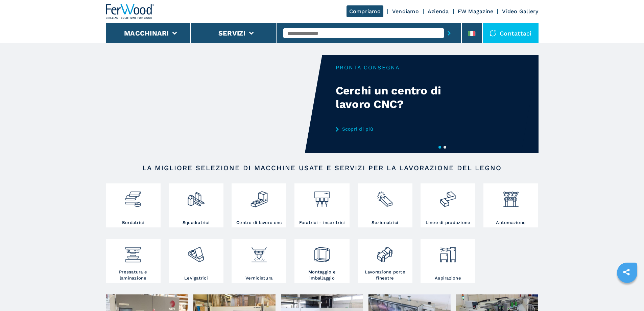 The height and width of the screenshot is (311, 644). Describe the element at coordinates (385, 261) in the screenshot. I see `a: Lavorazione porte finestre` at that location.